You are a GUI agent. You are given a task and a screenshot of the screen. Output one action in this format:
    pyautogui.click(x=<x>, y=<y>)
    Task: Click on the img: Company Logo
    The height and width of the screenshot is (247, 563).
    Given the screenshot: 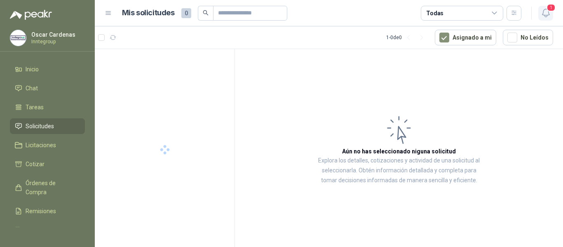 What is the action you would take?
    pyautogui.click(x=18, y=38)
    